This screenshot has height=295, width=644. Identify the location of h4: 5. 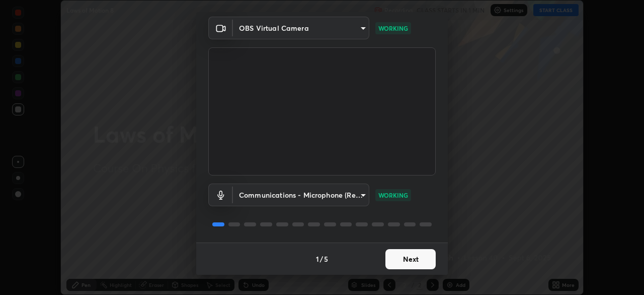
(326, 259).